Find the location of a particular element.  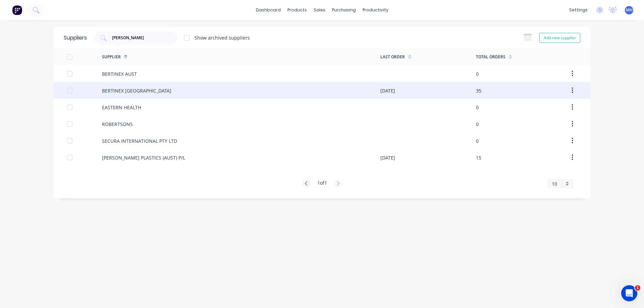

span: 1 is located at coordinates (638, 288).